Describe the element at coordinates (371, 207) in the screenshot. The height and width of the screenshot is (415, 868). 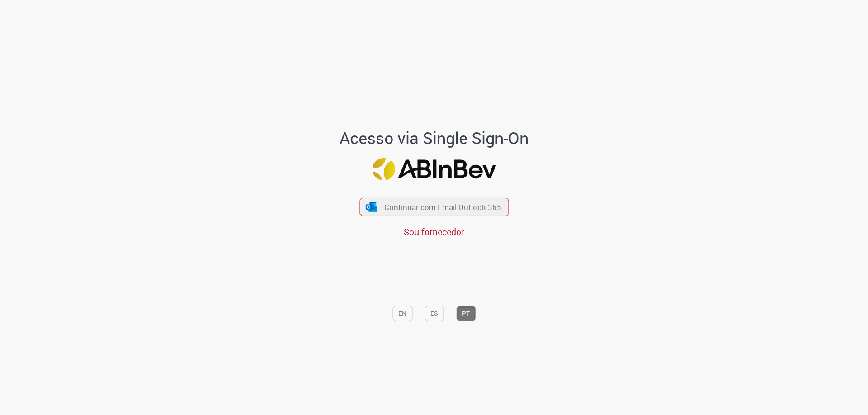
I see `img: ícone Azure/Microsoft 360` at that location.